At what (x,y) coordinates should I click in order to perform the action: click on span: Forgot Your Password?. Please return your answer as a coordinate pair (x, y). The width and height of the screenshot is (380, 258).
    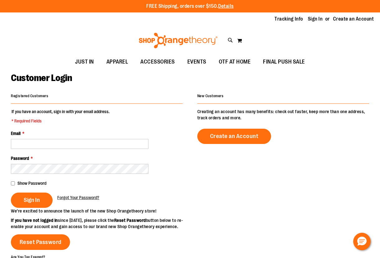
    Looking at the image, I should click on (78, 197).